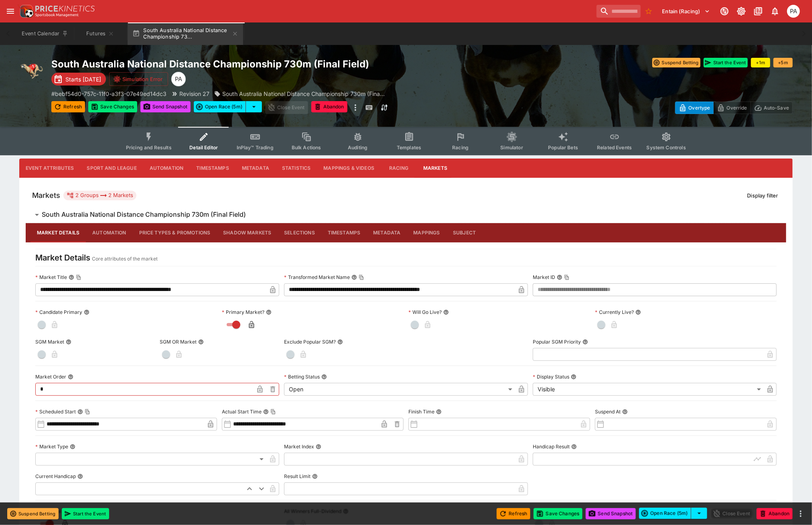 The image size is (812, 525). I want to click on button: Market TitleCopy To Clipboard, so click(71, 277).